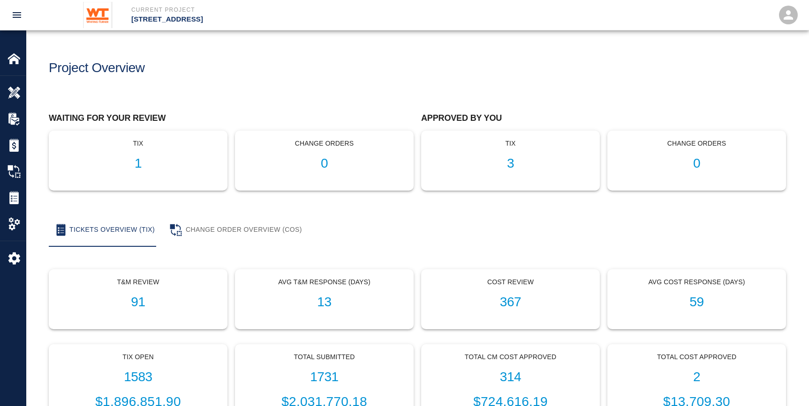  I want to click on h1: Project Overview, so click(97, 68).